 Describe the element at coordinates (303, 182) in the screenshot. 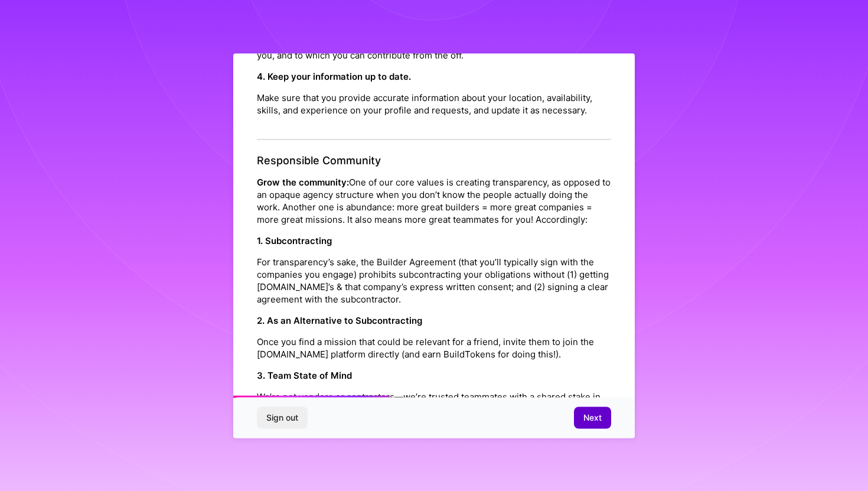

I see `strong: Grow the community:` at that location.